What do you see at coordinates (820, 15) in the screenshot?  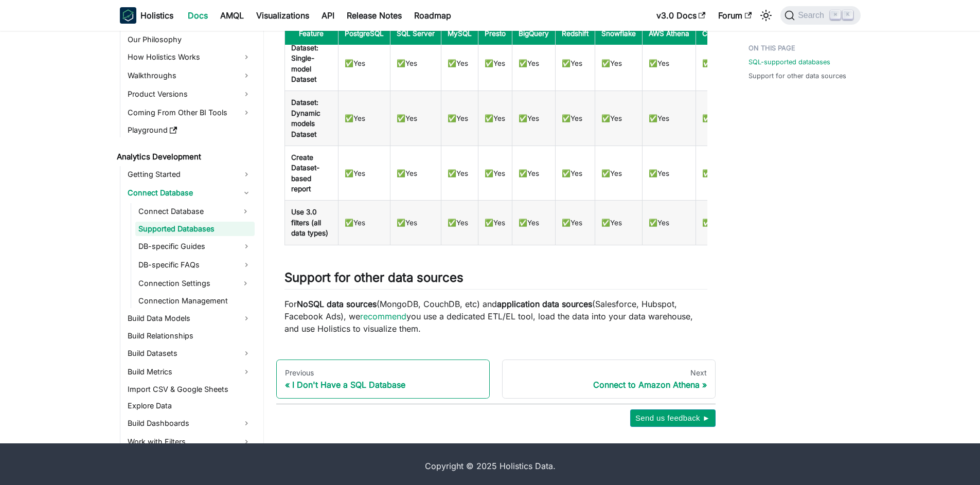 I see `button: Search (Command+K)` at bounding box center [820, 15].